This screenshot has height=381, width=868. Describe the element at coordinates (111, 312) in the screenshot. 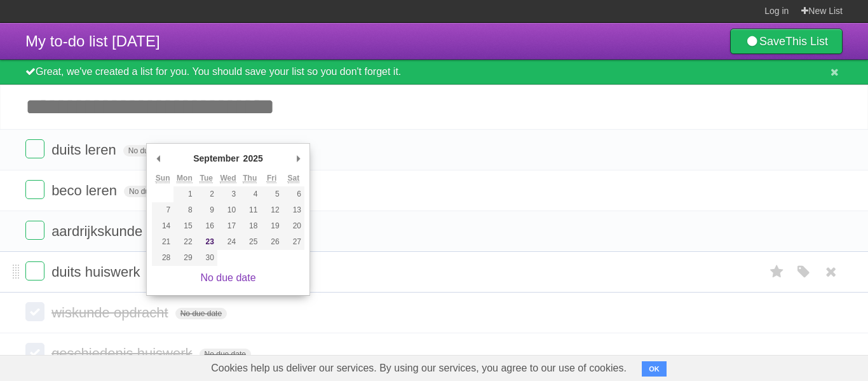

I see `span: wiskunde opdracht` at that location.